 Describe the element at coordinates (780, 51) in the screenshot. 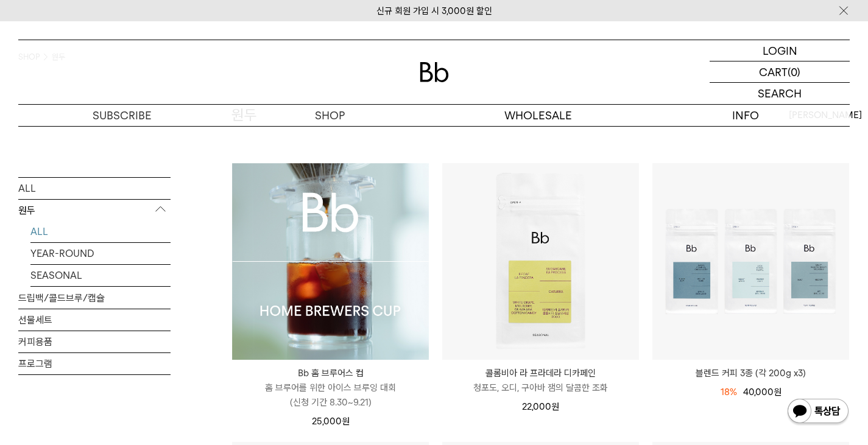

I see `p: LOGIN` at that location.